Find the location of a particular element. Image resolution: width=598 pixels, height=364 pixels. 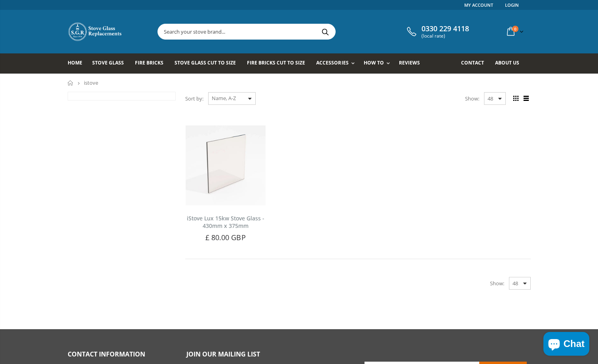

a: 0 is located at coordinates (515, 32).